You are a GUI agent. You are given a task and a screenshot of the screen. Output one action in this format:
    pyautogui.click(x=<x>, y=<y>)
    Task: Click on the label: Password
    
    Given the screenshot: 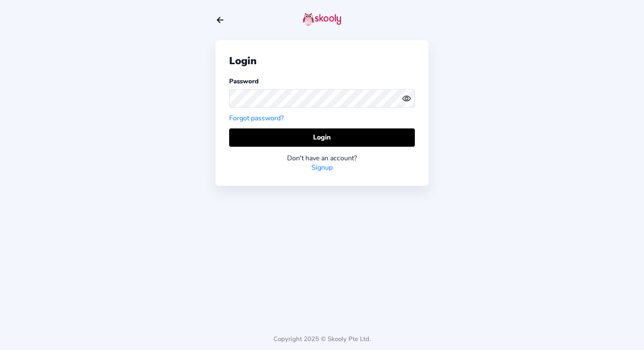 What is the action you would take?
    pyautogui.click(x=243, y=81)
    